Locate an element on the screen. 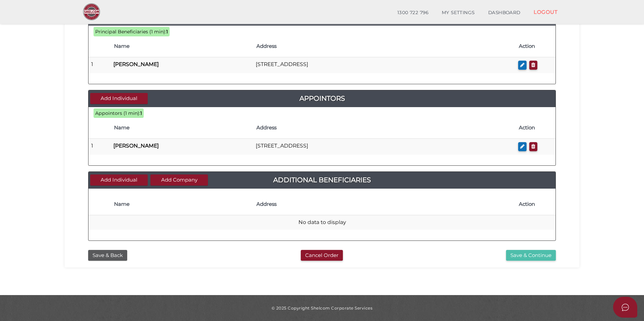 The width and height of the screenshot is (644, 321). button: Open asap is located at coordinates (626, 307).